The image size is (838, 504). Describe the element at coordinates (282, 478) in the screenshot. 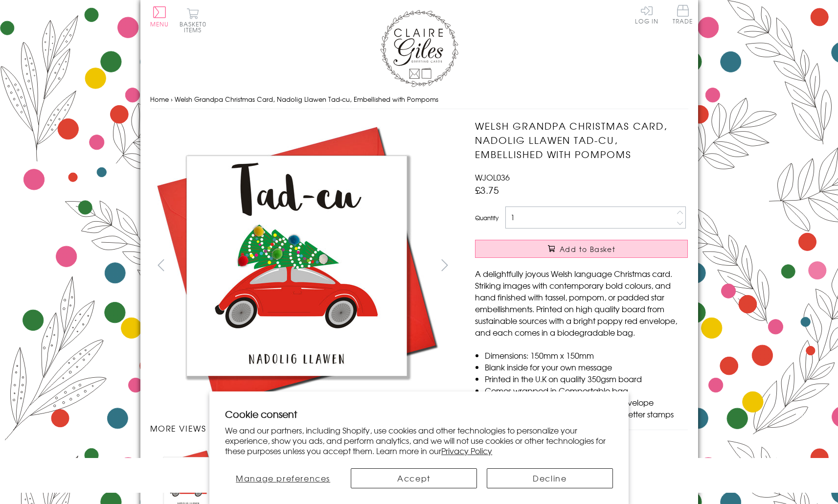

I see `button: Manage preferences` at that location.